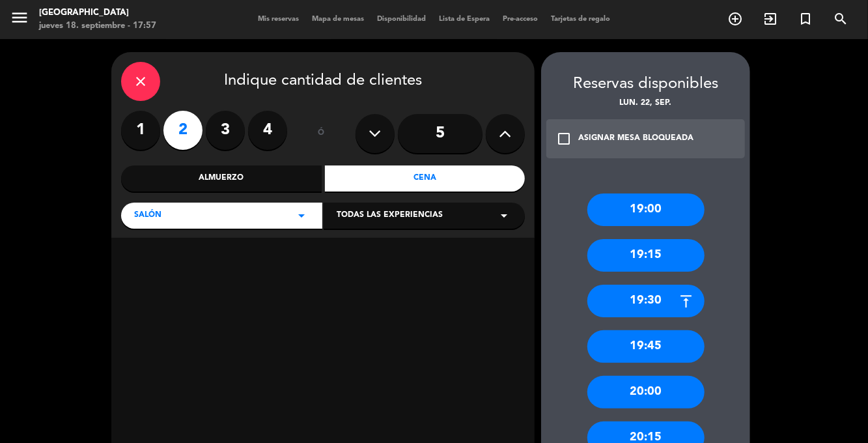 The width and height of the screenshot is (868, 443). Describe the element at coordinates (183, 131) in the screenshot. I see `label: 2` at that location.